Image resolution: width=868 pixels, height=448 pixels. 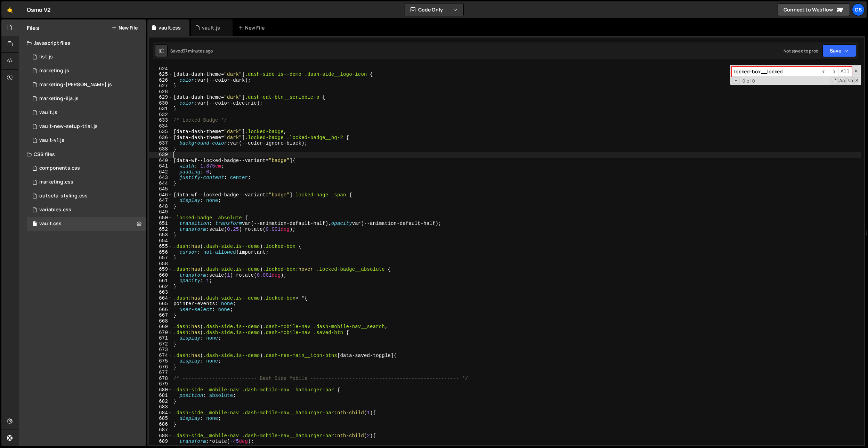 I want to click on div: list.js, so click(x=46, y=57).